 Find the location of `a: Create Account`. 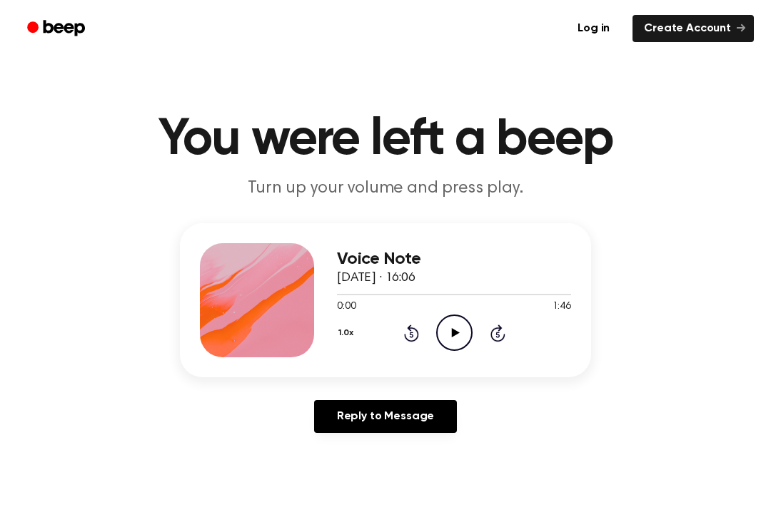

a: Create Account is located at coordinates (693, 29).